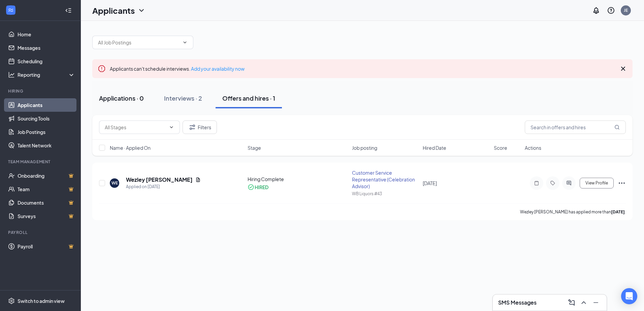 The image size is (644, 311). I want to click on svg: Collapse, so click(68, 10).